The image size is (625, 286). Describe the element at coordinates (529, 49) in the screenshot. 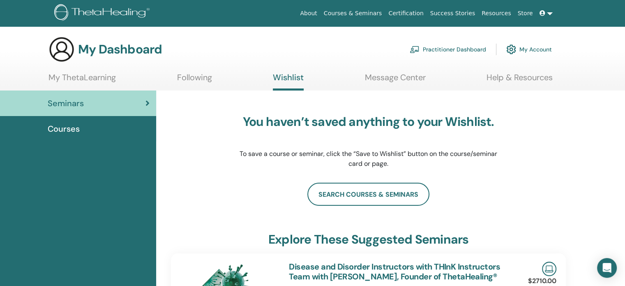

I see `a: My Account` at that location.